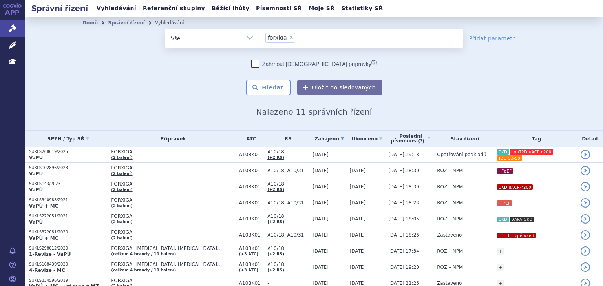 Image resolution: width=603 pixels, height=286 pixels. I want to click on a: (+3 ATC), so click(249, 254).